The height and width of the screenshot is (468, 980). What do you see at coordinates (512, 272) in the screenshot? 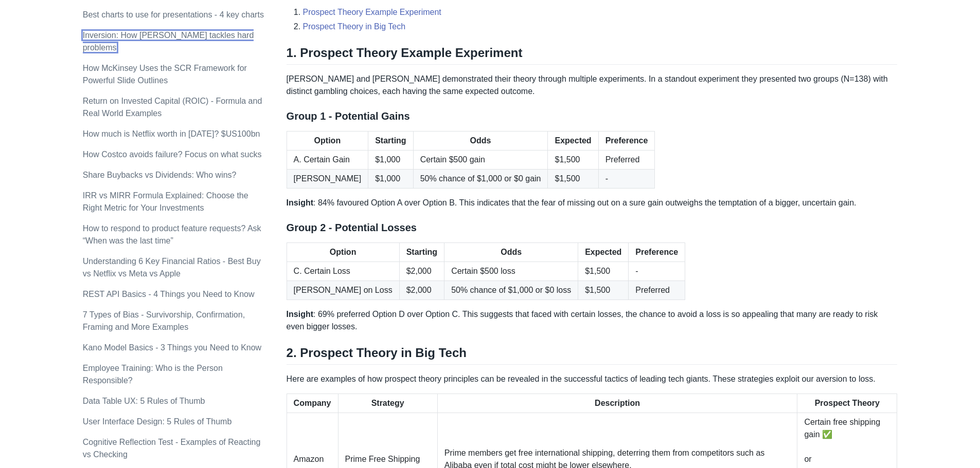
I see `td: Certain $500 loss` at bounding box center [512, 272].